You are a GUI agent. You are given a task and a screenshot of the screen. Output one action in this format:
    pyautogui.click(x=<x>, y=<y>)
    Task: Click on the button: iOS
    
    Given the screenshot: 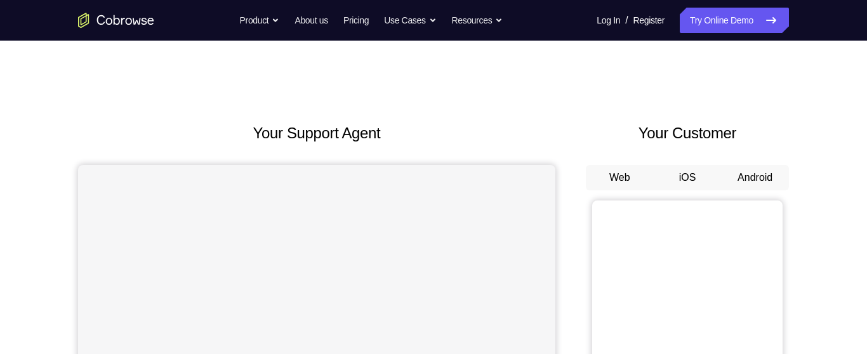 What is the action you would take?
    pyautogui.click(x=688, y=178)
    